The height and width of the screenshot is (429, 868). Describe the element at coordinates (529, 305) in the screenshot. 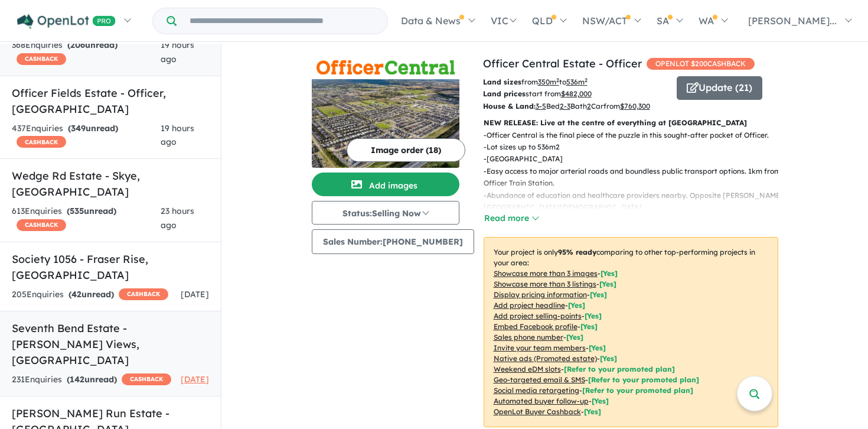

I see `u: Add project headline` at that location.